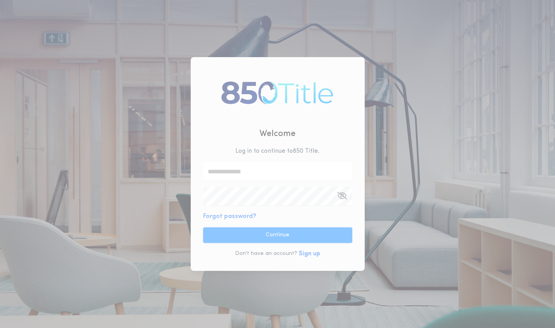 This screenshot has height=328, width=555. I want to click on p: Don't have an account?, so click(266, 254).